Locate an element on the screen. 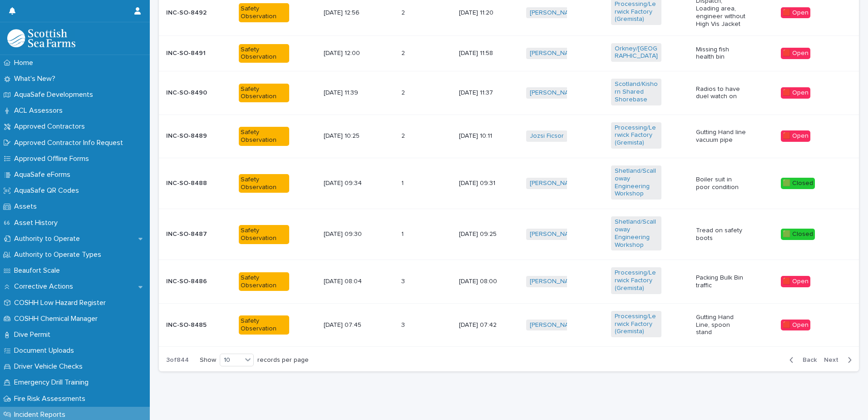 The image size is (868, 420). p: Show is located at coordinates (208, 359).